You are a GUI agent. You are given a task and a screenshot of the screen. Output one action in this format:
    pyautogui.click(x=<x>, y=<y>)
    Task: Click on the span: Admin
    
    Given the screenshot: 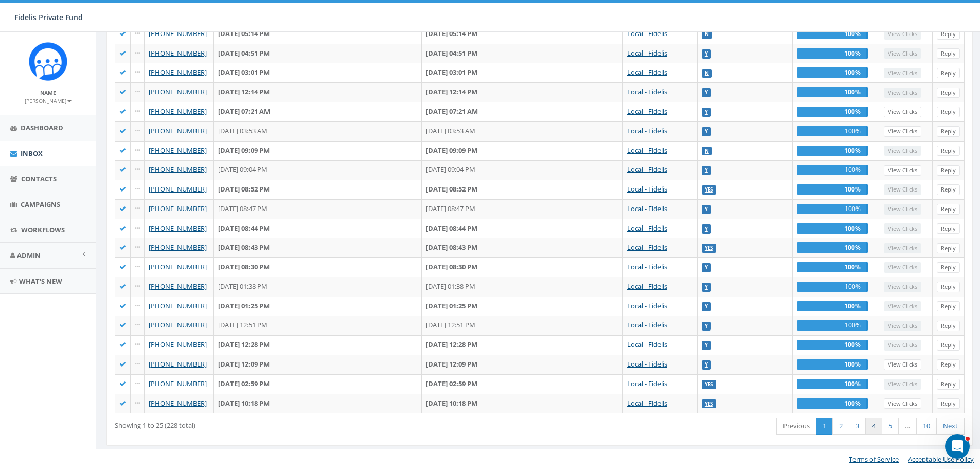 What is the action you would take?
    pyautogui.click(x=29, y=255)
    